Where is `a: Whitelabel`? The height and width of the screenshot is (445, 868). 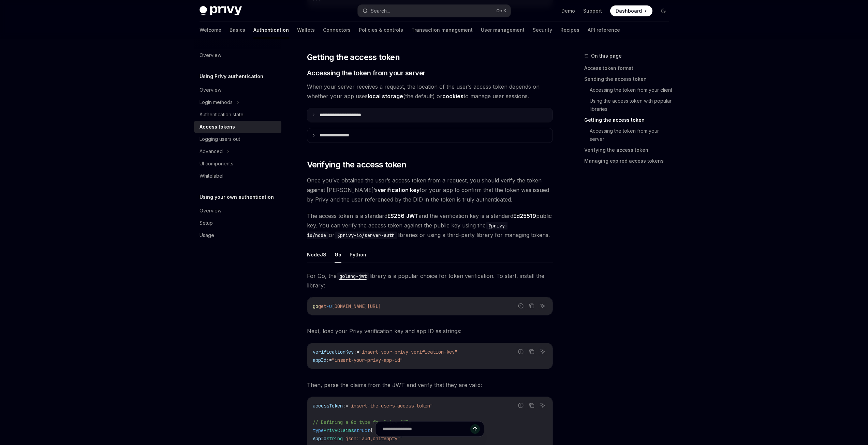 a: Whitelabel is located at coordinates (238, 176).